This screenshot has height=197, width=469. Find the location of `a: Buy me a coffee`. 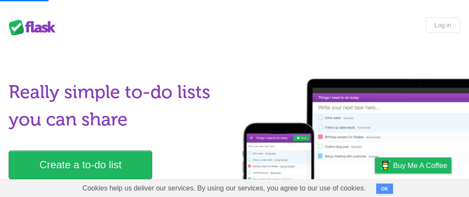

a: Buy me a coffee is located at coordinates (413, 165).